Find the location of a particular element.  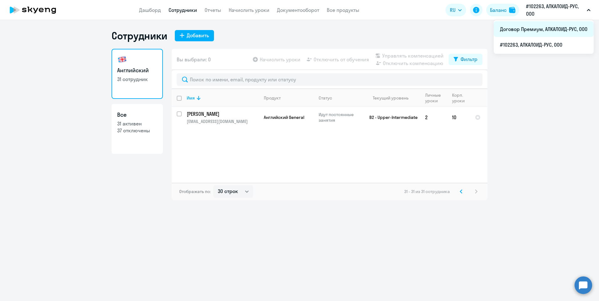

div: Баланс is located at coordinates (498, 10).